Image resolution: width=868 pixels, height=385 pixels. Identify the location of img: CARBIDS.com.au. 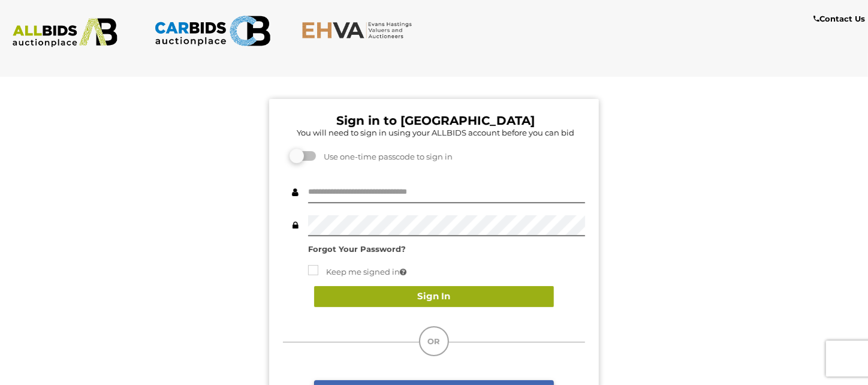
(212, 30).